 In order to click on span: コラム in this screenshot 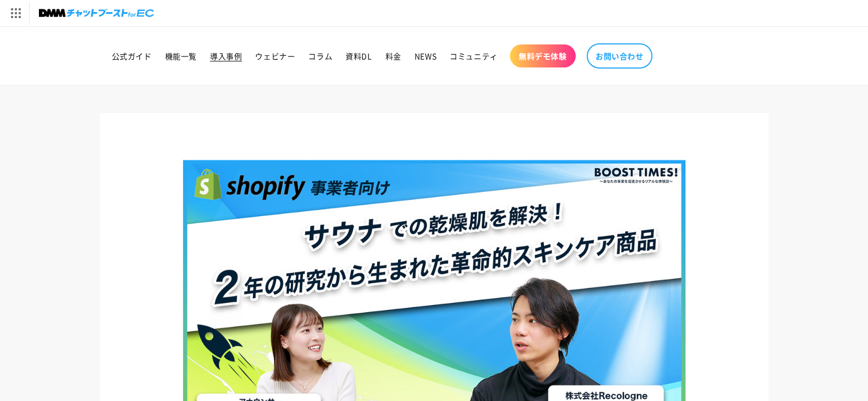, I will do `click(320, 56)`.